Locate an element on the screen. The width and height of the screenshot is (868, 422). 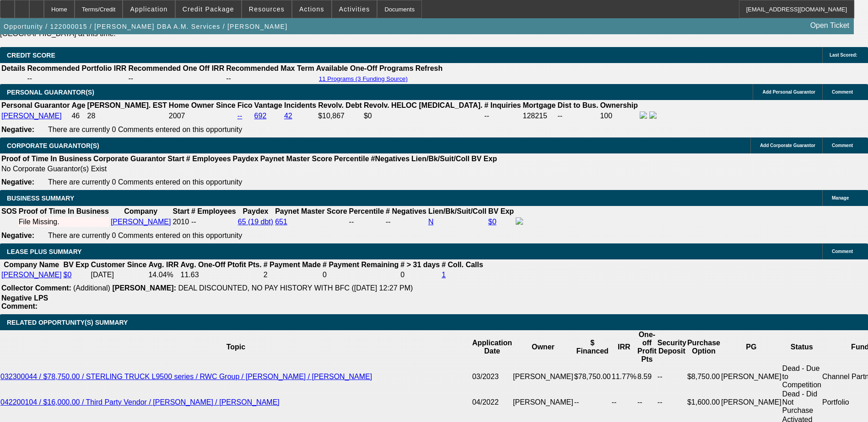
b: Dist to Bus. is located at coordinates (578, 105).